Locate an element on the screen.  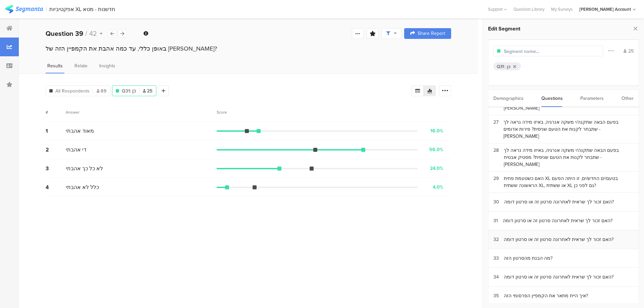
div: 30 is located at coordinates (498, 202).